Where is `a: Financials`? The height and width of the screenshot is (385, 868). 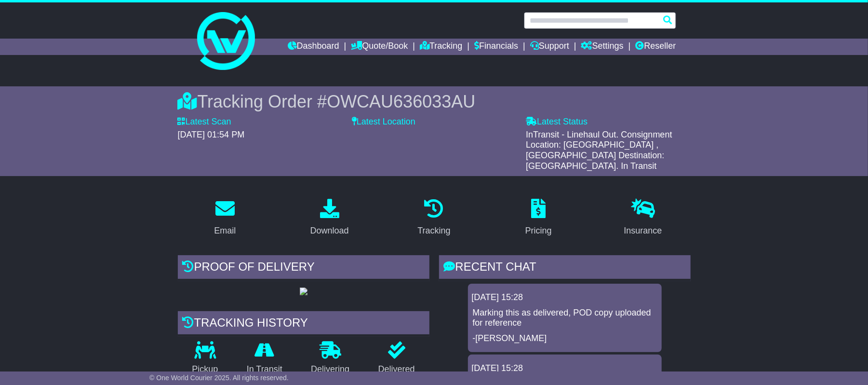 a: Financials is located at coordinates (496, 46).